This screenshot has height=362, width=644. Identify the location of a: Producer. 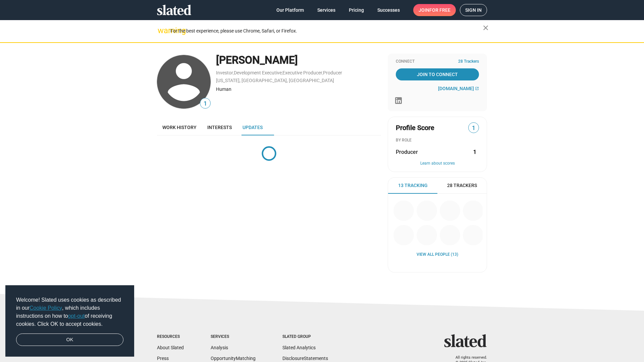
(333, 73).